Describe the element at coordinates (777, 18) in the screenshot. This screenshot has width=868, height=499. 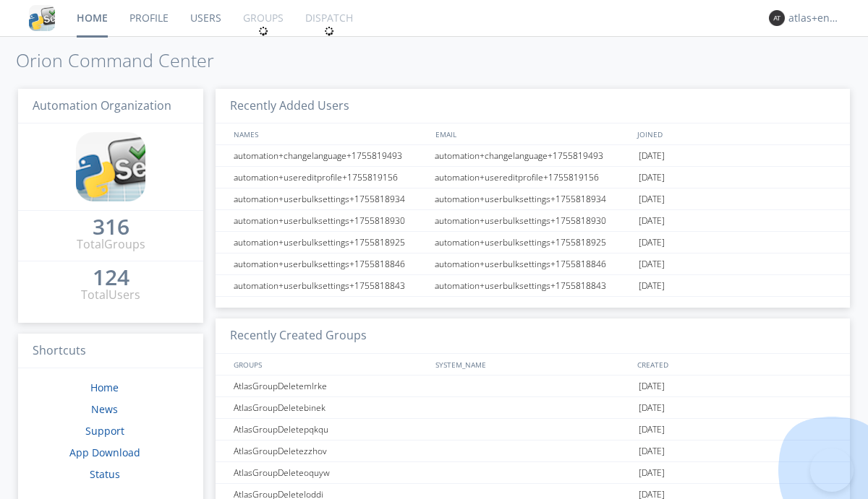
I see `img: 373638.png` at that location.